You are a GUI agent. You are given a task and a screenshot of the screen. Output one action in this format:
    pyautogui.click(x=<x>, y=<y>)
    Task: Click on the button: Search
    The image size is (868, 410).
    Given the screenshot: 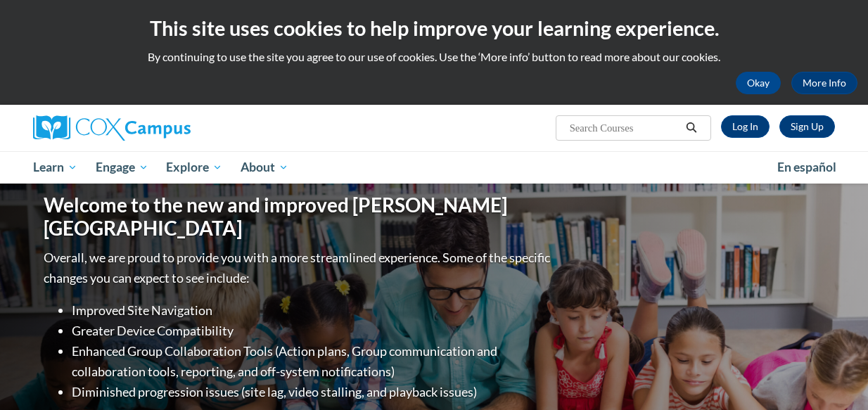 What is the action you would take?
    pyautogui.click(x=691, y=128)
    